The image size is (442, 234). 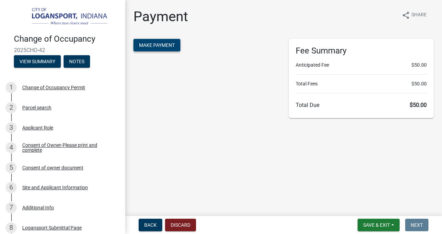 I want to click on i: share, so click(x=406, y=15).